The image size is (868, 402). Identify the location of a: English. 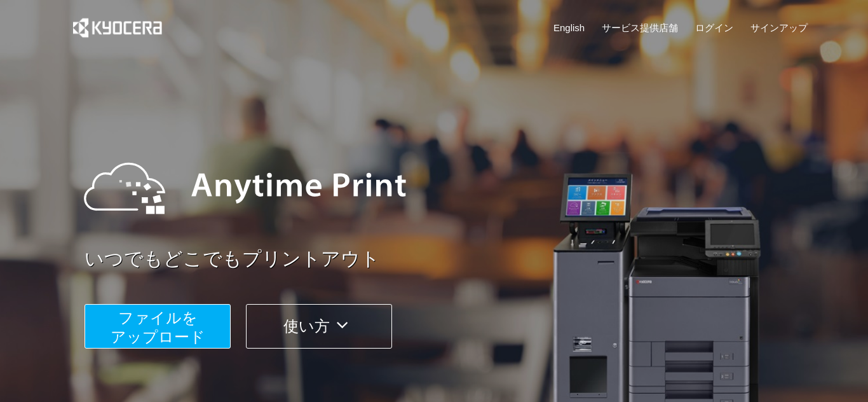
(569, 27).